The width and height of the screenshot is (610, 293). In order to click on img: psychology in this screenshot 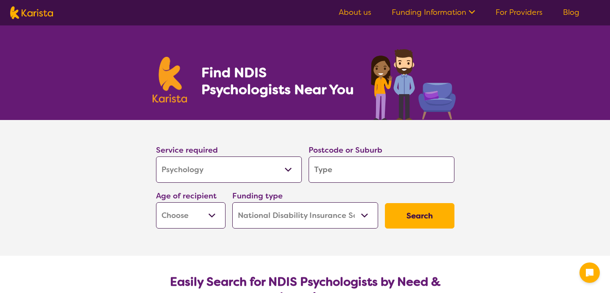, I will do `click(413, 83)`.